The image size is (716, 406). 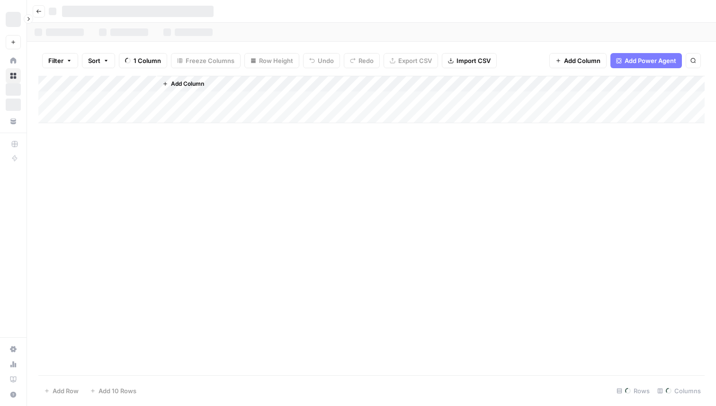 What do you see at coordinates (61, 390) in the screenshot?
I see `button: Add Row` at bounding box center [61, 390].